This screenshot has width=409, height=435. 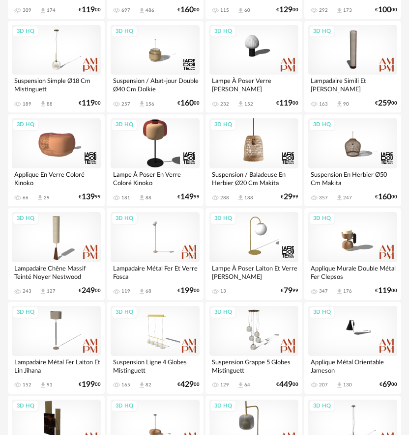 I want to click on div: 163, so click(x=323, y=104).